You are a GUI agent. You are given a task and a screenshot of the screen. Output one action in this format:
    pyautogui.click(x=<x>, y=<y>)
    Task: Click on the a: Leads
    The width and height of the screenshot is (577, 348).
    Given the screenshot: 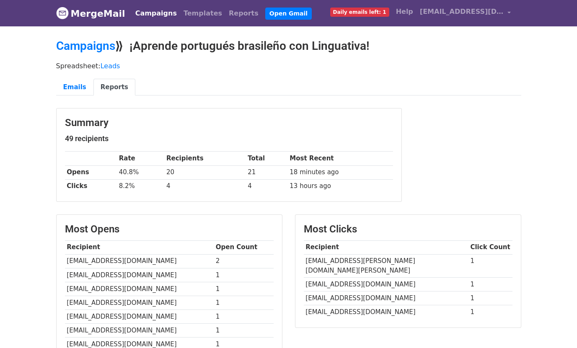 What is the action you would take?
    pyautogui.click(x=110, y=66)
    